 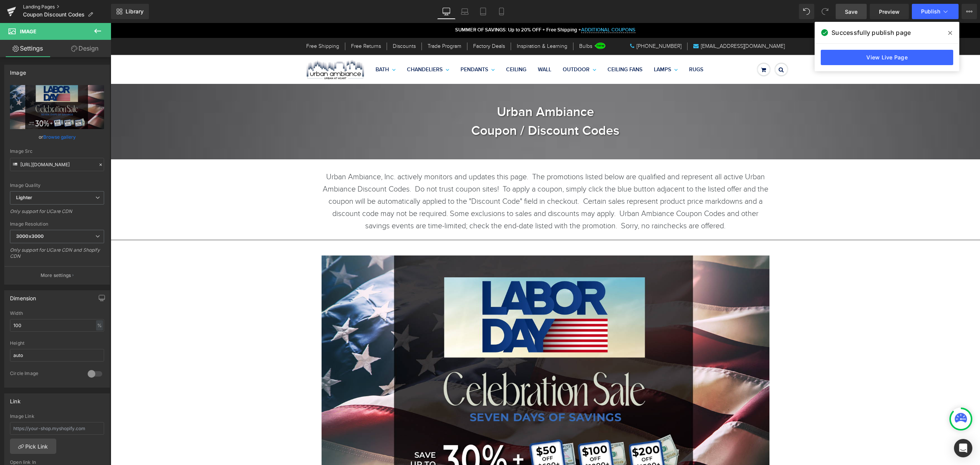 I want to click on div: Image, so click(x=18, y=70).